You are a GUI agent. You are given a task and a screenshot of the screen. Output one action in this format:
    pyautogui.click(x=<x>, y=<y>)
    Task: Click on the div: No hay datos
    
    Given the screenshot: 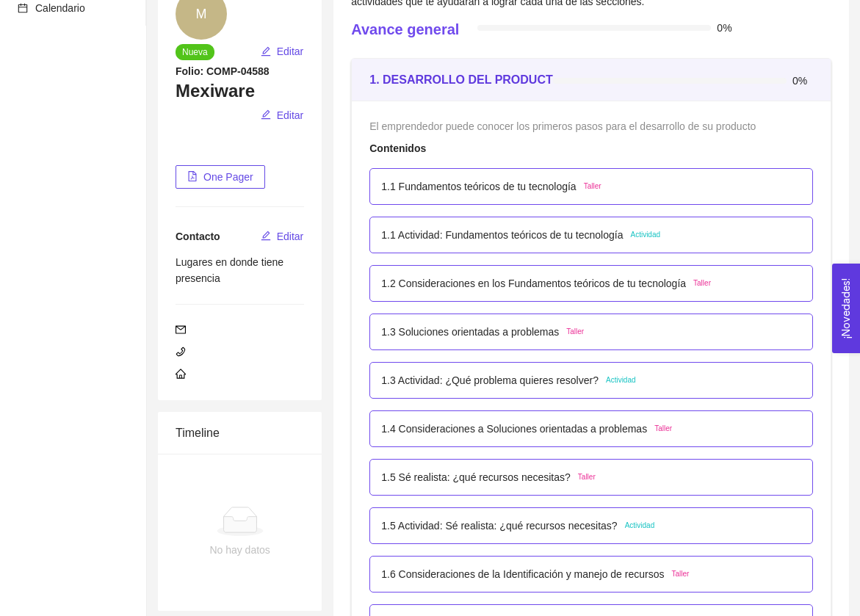 What is the action you would take?
    pyautogui.click(x=240, y=550)
    